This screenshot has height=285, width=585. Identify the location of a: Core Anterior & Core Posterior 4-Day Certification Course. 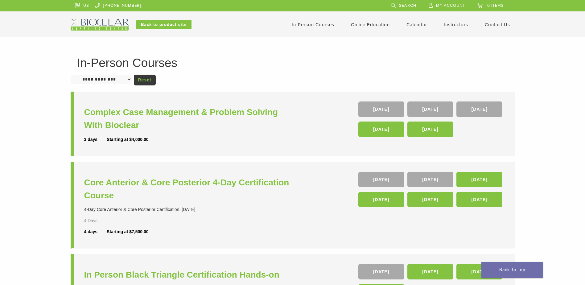
(189, 189).